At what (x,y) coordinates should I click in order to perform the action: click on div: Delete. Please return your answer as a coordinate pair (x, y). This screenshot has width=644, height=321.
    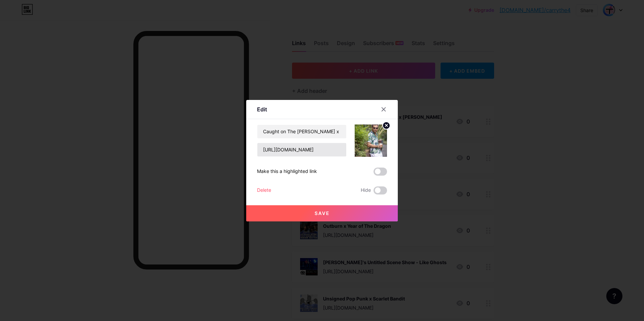
    Looking at the image, I should click on (264, 191).